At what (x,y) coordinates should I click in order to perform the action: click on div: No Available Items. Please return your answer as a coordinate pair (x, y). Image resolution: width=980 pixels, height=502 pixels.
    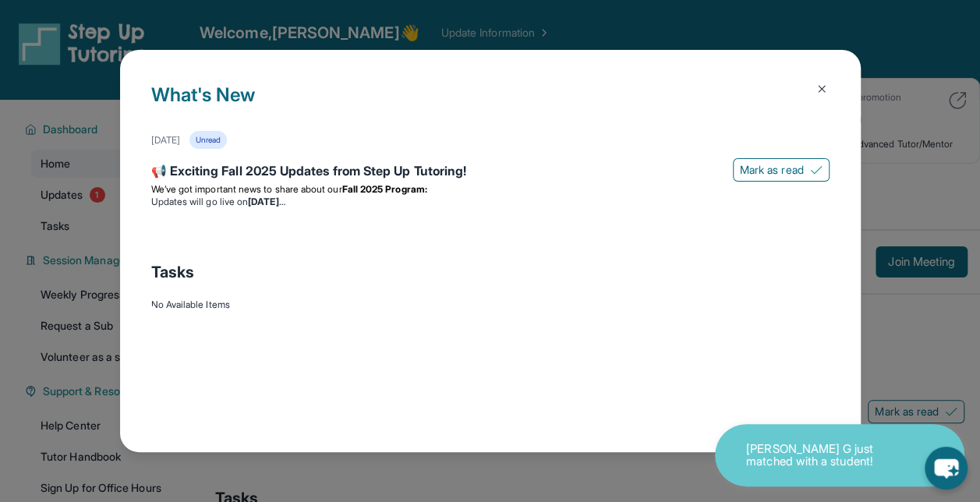
    Looking at the image, I should click on (490, 304).